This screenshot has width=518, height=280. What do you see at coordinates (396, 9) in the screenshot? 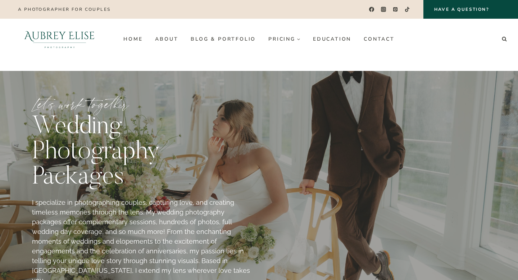
I see `a: Pinterest` at bounding box center [396, 9].